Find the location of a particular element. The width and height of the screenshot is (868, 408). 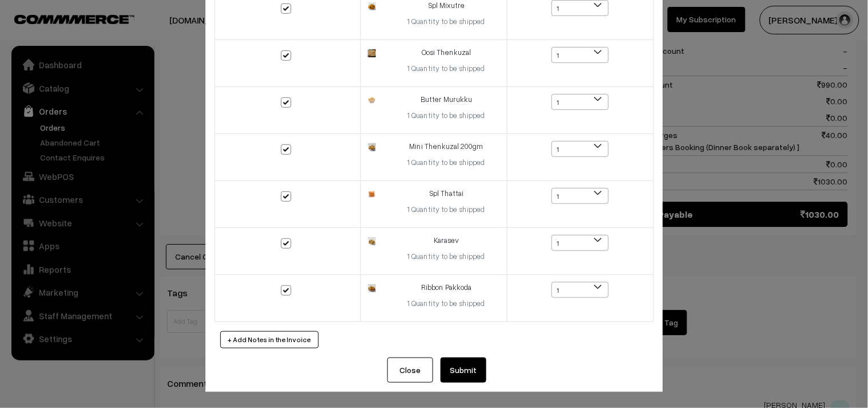

img: 16946765583485Oosi-Thenkuzal.jpg is located at coordinates (371, 52).